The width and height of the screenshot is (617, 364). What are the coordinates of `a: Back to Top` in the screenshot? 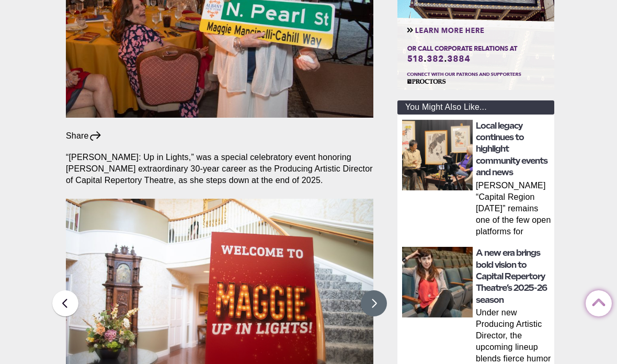 It's located at (596, 301).